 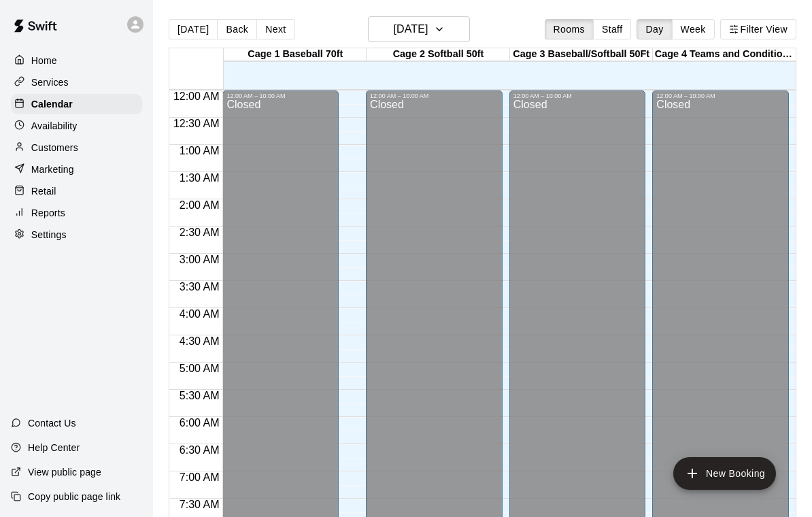 What do you see at coordinates (199, 205) in the screenshot?
I see `span: 2:00 AM` at bounding box center [199, 205].